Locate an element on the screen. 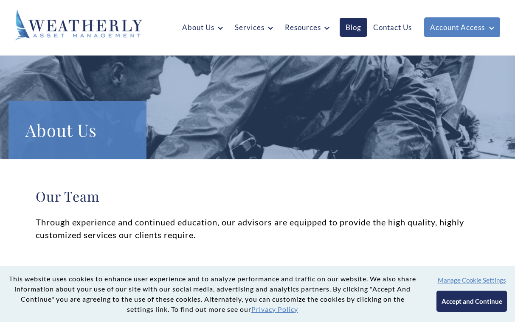 The width and height of the screenshot is (515, 322). button: Accept and Continue is located at coordinates (471, 302).